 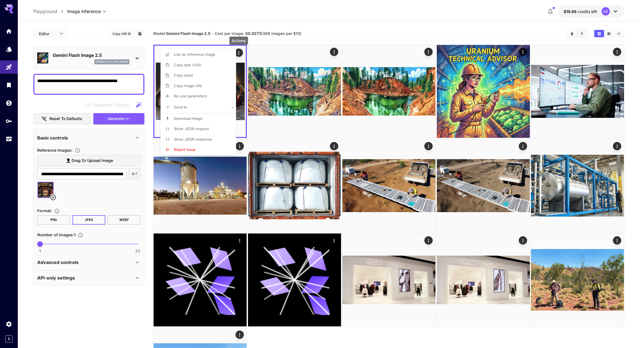 What do you see at coordinates (190, 96) in the screenshot?
I see `span: Re-use parameters` at bounding box center [190, 96].